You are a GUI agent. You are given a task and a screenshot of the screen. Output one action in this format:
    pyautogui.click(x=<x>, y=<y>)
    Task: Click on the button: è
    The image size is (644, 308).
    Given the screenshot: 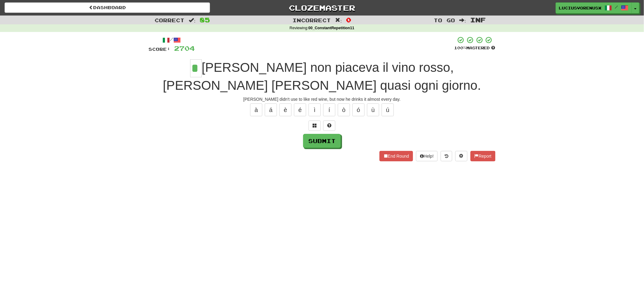 What is the action you would take?
    pyautogui.click(x=285, y=110)
    